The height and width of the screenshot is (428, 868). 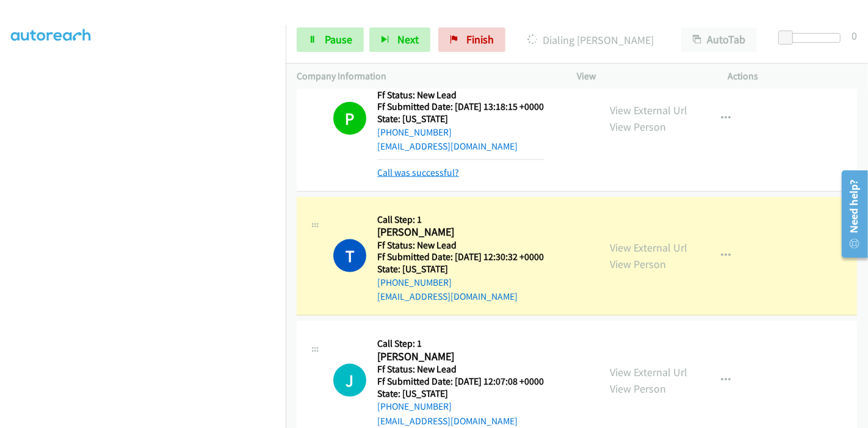 I want to click on p: Company Information, so click(x=425, y=76).